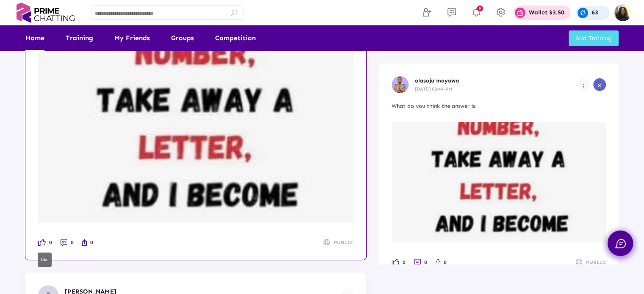  Describe the element at coordinates (480, 8) in the screenshot. I see `span: 9` at that location.